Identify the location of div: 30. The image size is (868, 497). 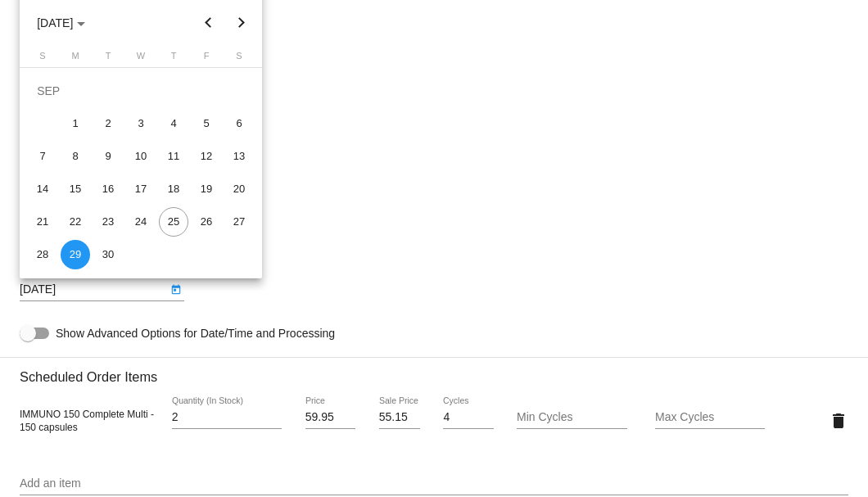
(108, 254).